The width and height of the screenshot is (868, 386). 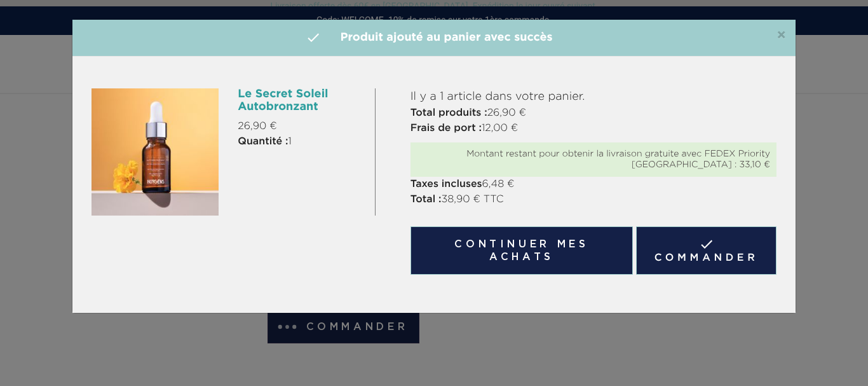 What do you see at coordinates (780, 35) in the screenshot?
I see `button: Close` at bounding box center [780, 35].